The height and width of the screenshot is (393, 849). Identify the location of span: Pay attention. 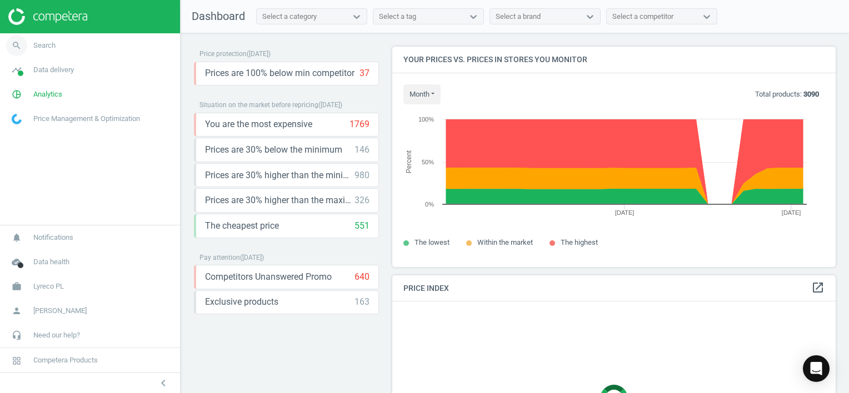
(219, 258).